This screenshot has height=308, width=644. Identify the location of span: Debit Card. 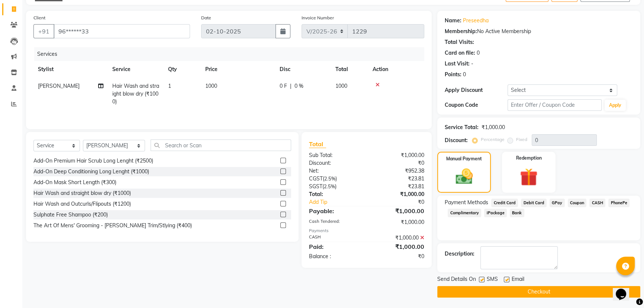
(533, 203).